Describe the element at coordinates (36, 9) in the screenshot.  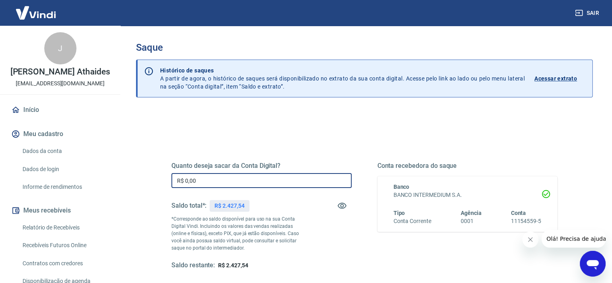
I see `span: Olá! Precisa de ajuda?` at that location.